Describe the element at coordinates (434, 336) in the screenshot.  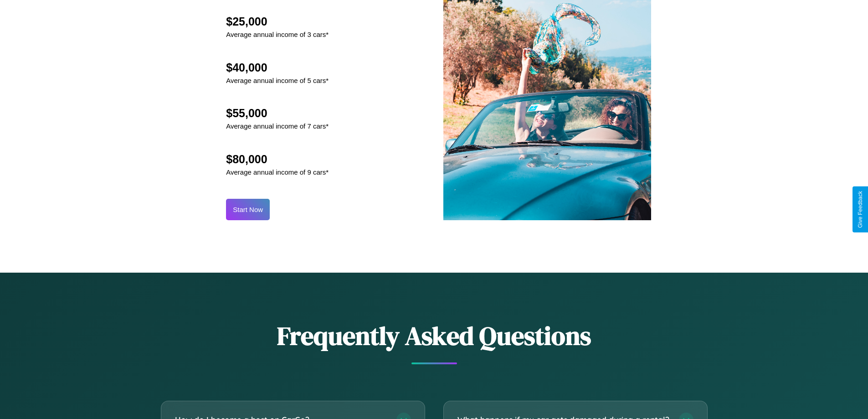
I see `h2: Frequently Asked Questions` at that location.